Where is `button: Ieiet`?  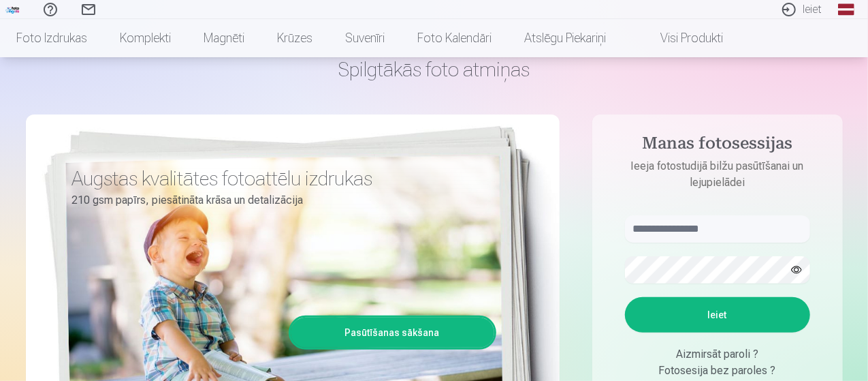
button: Ieiet is located at coordinates (718, 315).